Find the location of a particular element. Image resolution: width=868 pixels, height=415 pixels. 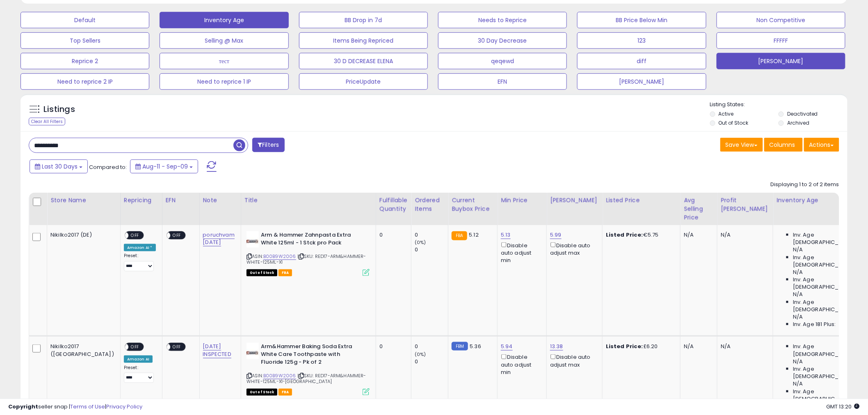

button: qeqewd is located at coordinates (503, 61).